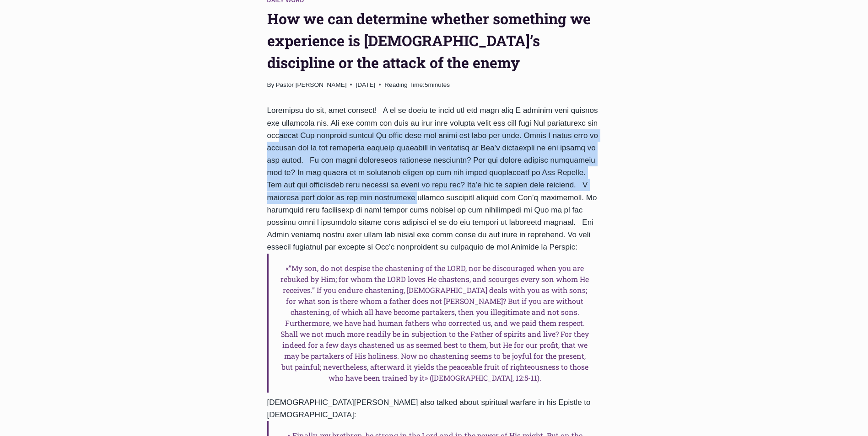  I want to click on span: Reading Time:, so click(404, 85).